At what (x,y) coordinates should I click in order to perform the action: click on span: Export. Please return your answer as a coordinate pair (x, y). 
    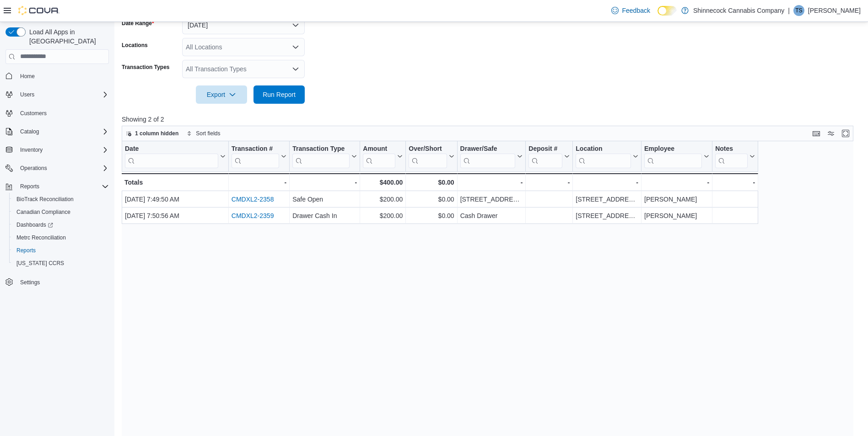
    Looking at the image, I should click on (221, 94).